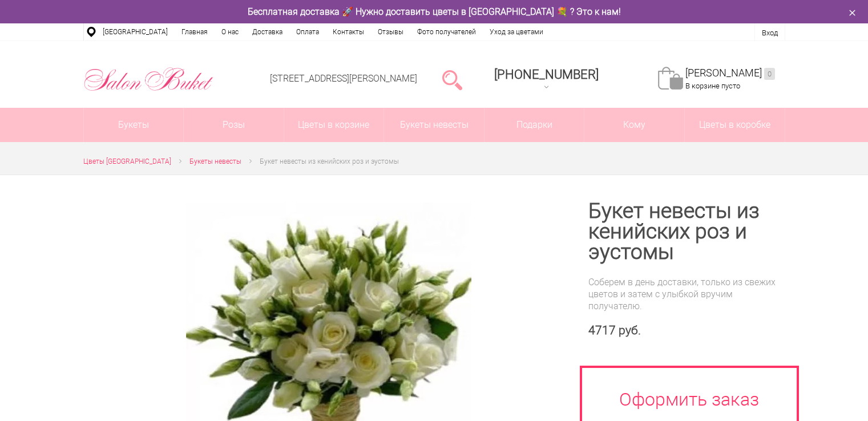 Image resolution: width=868 pixels, height=421 pixels. I want to click on a: Контакты, so click(348, 32).